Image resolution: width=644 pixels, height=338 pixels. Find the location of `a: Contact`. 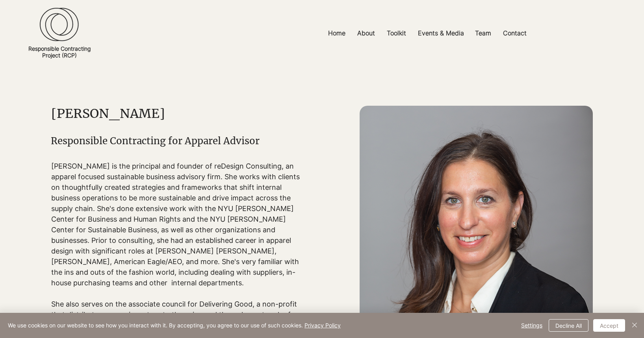

a: Contact is located at coordinates (515, 33).